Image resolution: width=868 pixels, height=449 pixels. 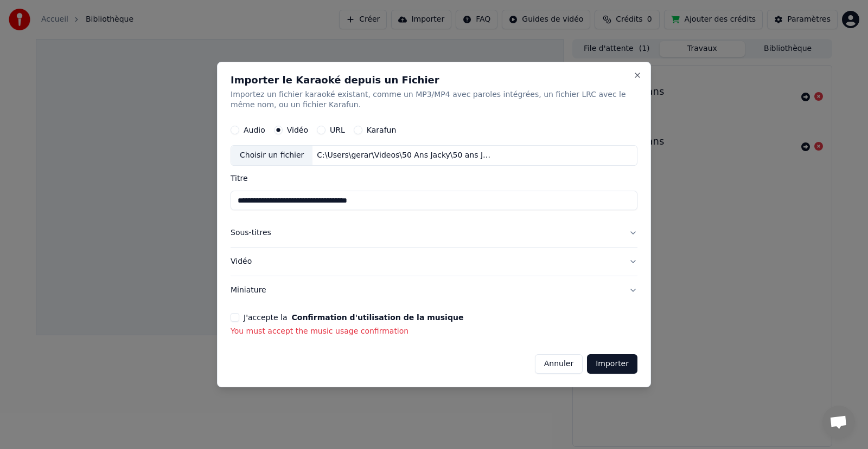 I want to click on label: Titre, so click(x=434, y=179).